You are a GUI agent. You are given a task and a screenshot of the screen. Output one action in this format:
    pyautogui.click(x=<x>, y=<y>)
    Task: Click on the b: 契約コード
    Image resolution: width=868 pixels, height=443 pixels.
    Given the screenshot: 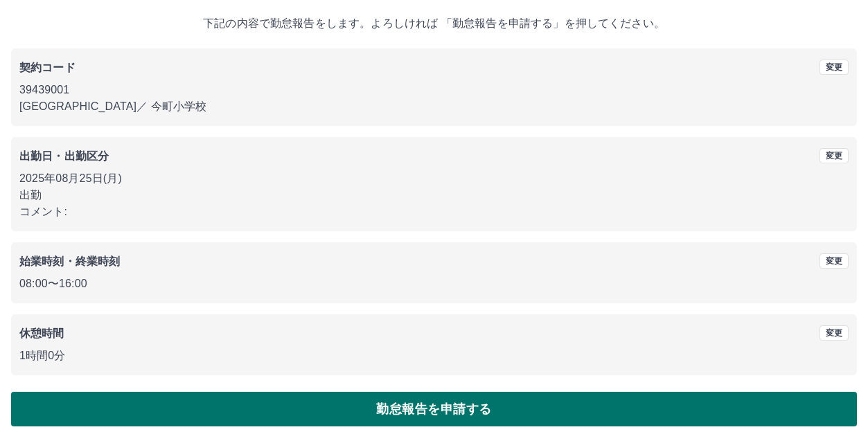 What is the action you would take?
    pyautogui.click(x=47, y=67)
    